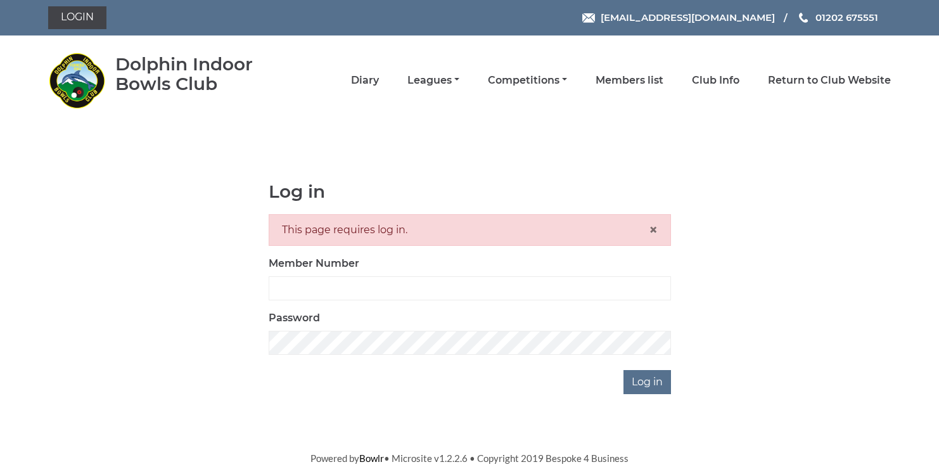 The width and height of the screenshot is (939, 474). Describe the element at coordinates (837, 17) in the screenshot. I see `a: Phone us 01202 675551` at that location.